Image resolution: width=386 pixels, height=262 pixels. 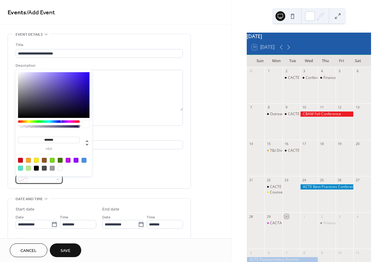 I want to click on div: 13, so click(x=357, y=107).